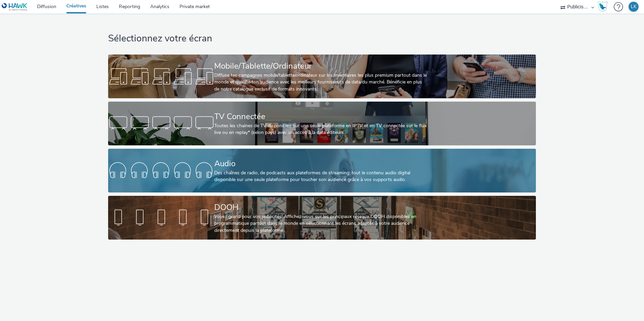 Image resolution: width=644 pixels, height=321 pixels. What do you see at coordinates (322, 171) in the screenshot?
I see `a: AudioDes chaînes de radio, de podcasts aux plateformes de streaming: tout le contenu audio digita...` at bounding box center [322, 171].